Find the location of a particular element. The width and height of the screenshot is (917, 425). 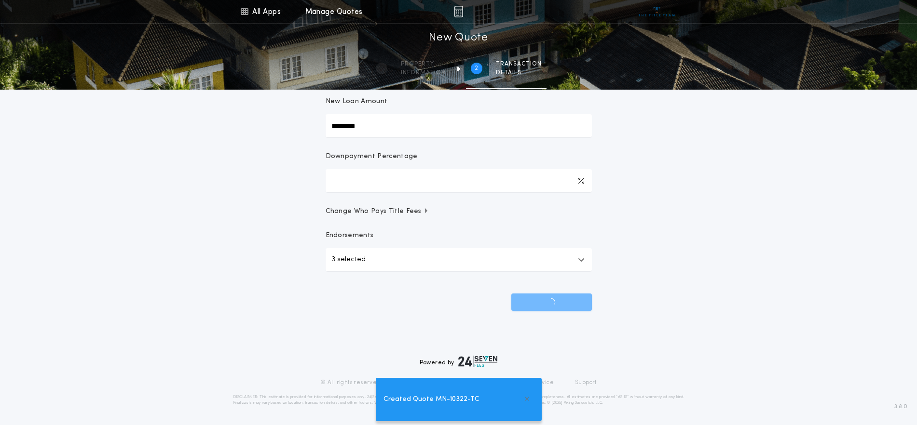

p: 3 selected is located at coordinates (348, 260).